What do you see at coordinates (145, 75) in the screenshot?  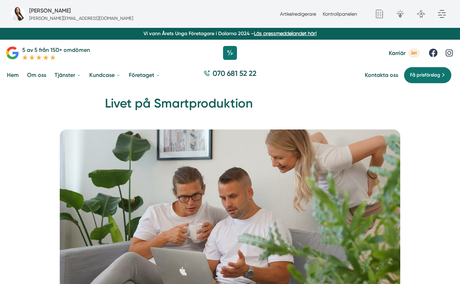 I see `a: Företaget` at bounding box center [145, 75].